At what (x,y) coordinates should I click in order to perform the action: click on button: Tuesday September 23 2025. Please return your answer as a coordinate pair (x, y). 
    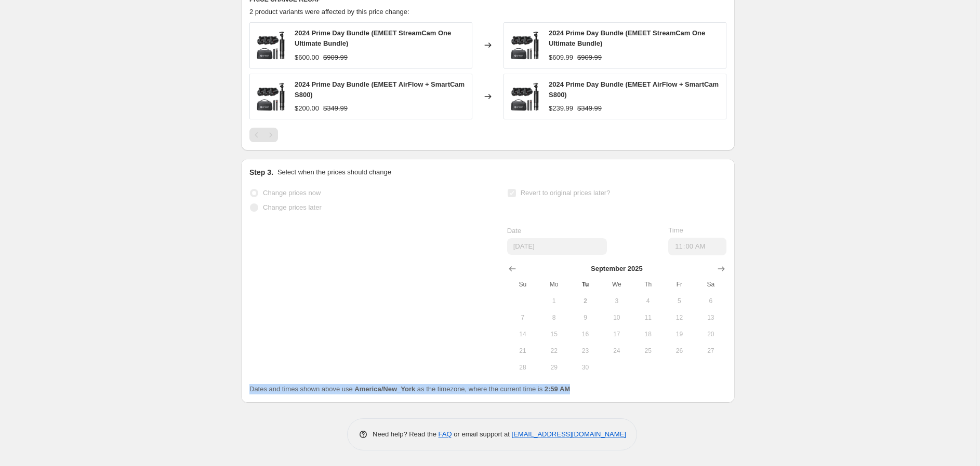
    Looking at the image, I should click on (585, 351).